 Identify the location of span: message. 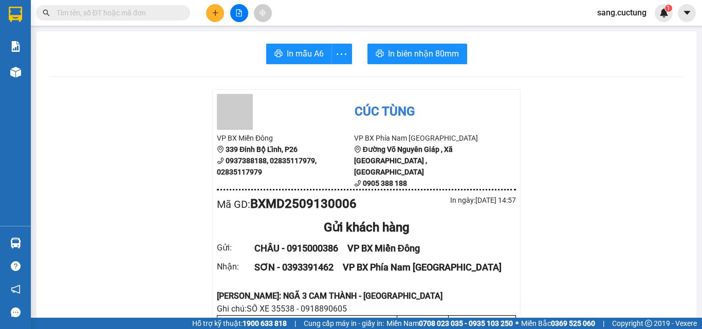
(15, 313).